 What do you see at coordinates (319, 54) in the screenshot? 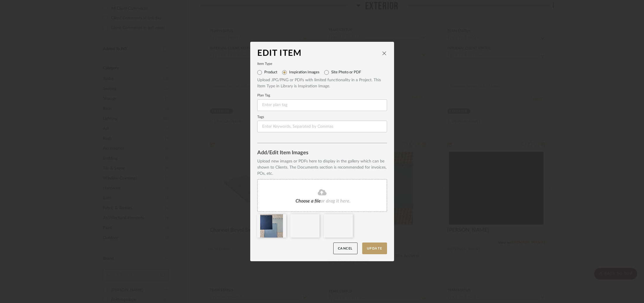
I see `div: Edit Item` at bounding box center [319, 54].